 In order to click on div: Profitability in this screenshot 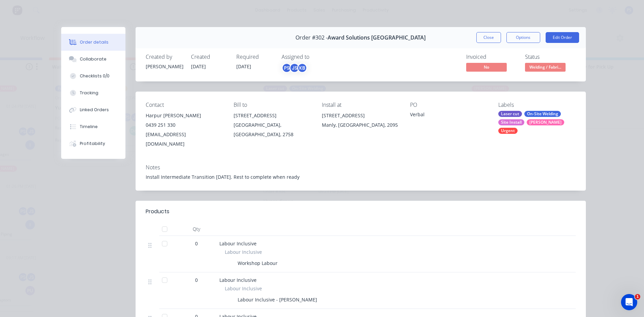, I will do `click(92, 144)`.